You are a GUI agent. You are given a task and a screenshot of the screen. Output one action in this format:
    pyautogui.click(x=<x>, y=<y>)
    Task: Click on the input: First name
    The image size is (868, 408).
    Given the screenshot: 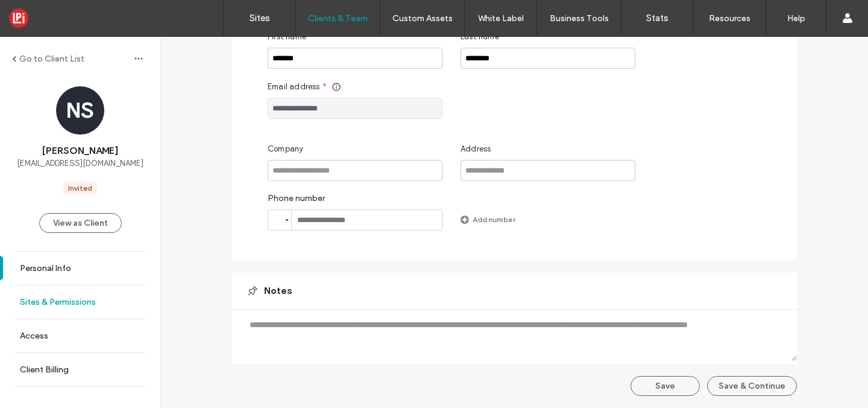 What is the action you would take?
    pyautogui.click(x=355, y=58)
    